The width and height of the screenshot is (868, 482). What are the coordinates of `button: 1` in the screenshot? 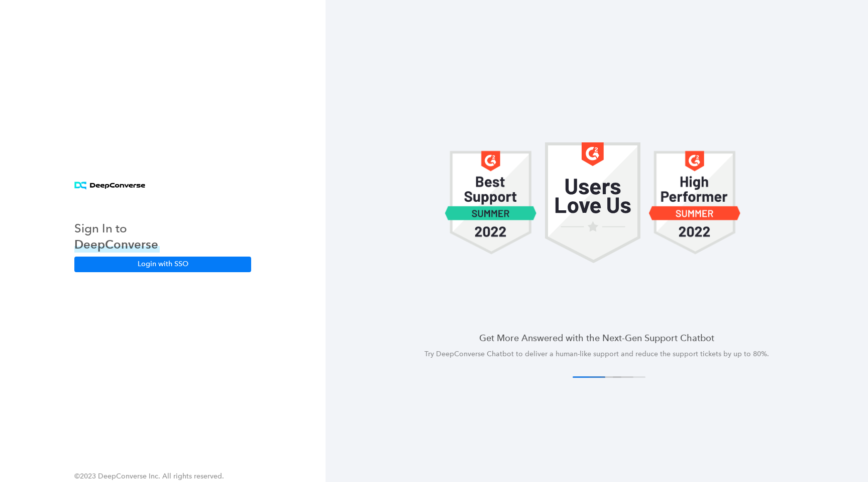 It's located at (589, 376).